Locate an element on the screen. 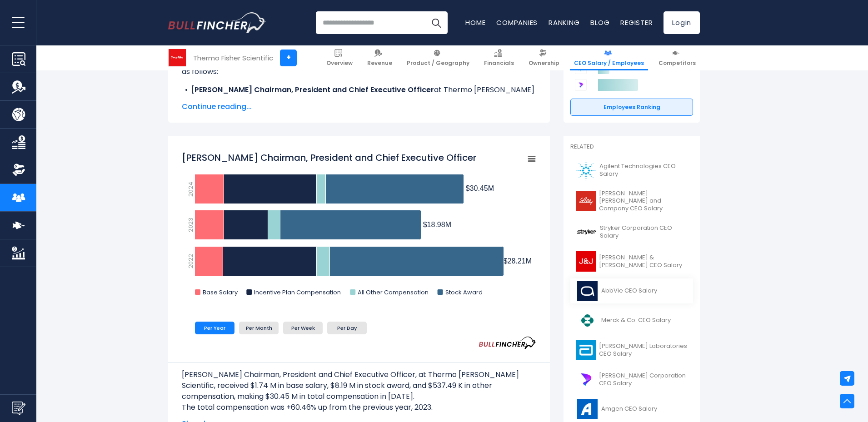 The image size is (868, 422). img: DHR logo is located at coordinates (586, 379).